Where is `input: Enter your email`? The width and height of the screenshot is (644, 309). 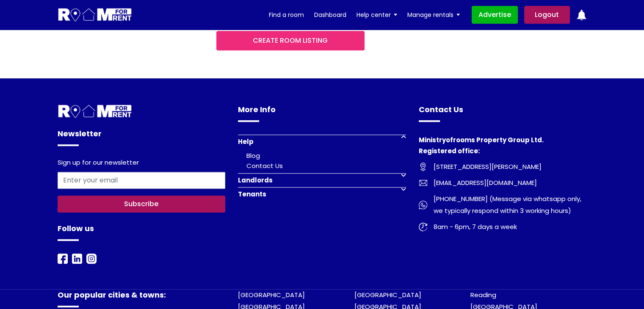 input: Enter your email is located at coordinates (142, 180).